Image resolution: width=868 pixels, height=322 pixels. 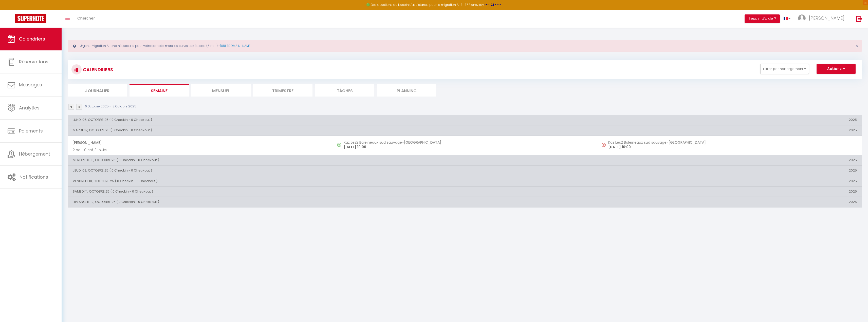 What do you see at coordinates (465, 46) in the screenshot?
I see `div: Urgent : Migration Airbnb nécessaire pour votre compte, merci de suivre ces étapes (5 min) -` at bounding box center [465, 46].